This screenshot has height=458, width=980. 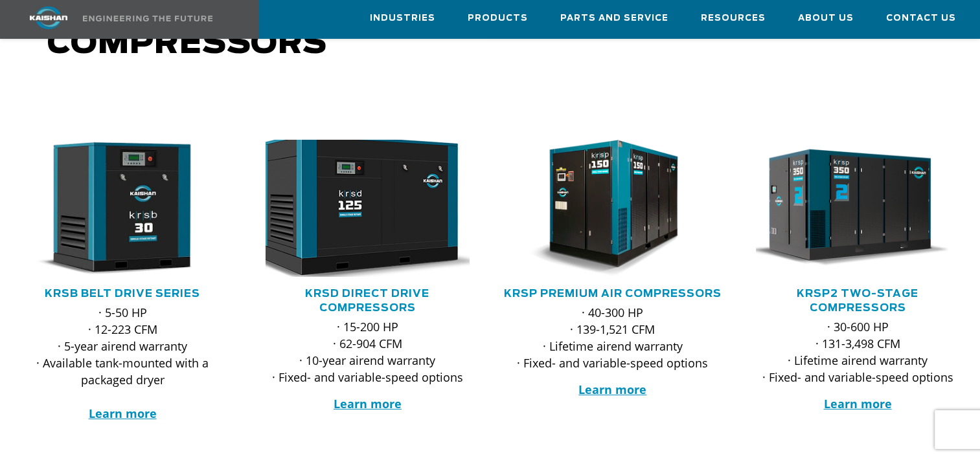 I want to click on p: · 30-600 HP · 131-3,498 CFM · Lifetime airend warranty · Fixed- and variable-speed options, so click(x=857, y=352).